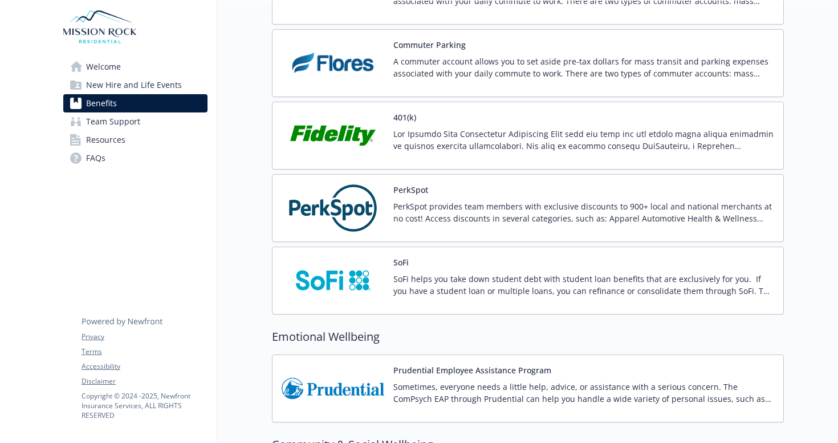 Image resolution: width=838 pixels, height=443 pixels. I want to click on img: Fidelity Investments carrier logo, so click(333, 135).